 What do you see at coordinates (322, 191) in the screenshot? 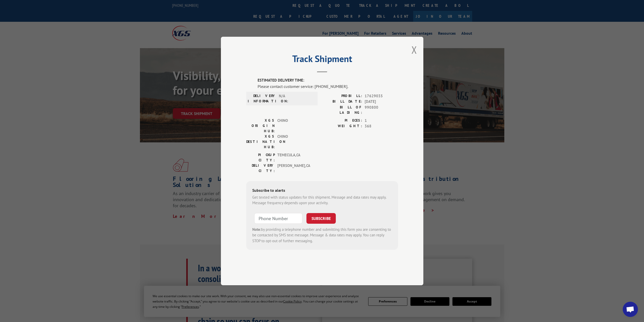
I see `div: Subscribe to alerts` at bounding box center [322, 191].